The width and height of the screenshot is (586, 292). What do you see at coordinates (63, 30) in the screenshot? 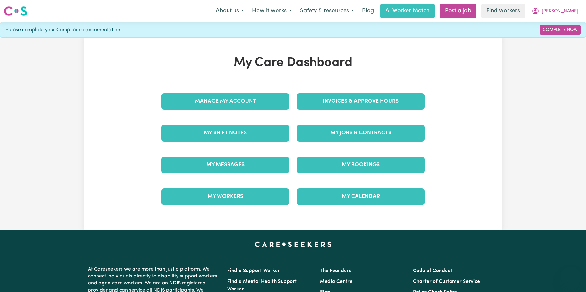
I see `span: Please complete your Compliance documentation.` at bounding box center [63, 30].